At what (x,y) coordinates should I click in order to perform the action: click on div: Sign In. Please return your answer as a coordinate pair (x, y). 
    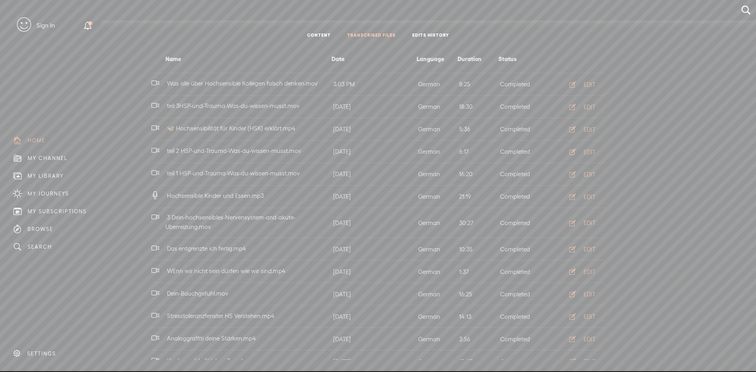
    Looking at the image, I should click on (46, 26).